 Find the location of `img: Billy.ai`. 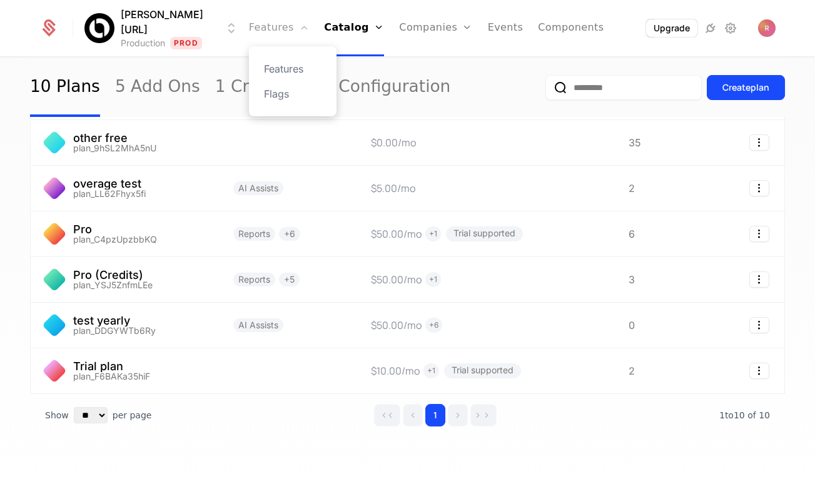

img: Billy.ai is located at coordinates (99, 28).